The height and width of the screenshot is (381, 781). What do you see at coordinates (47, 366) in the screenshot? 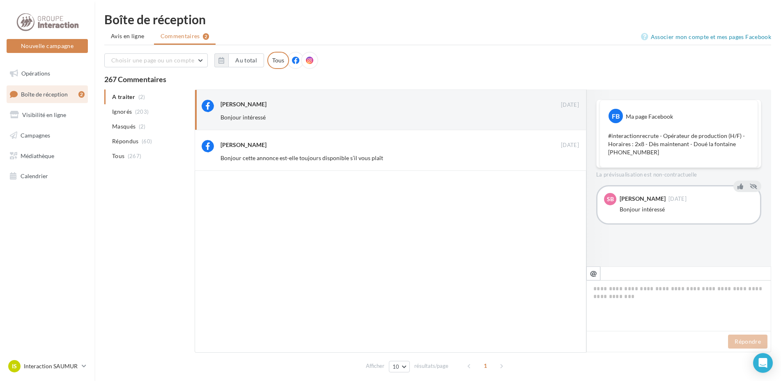
I see `a: IS Interaction SAUMUR` at bounding box center [47, 366].